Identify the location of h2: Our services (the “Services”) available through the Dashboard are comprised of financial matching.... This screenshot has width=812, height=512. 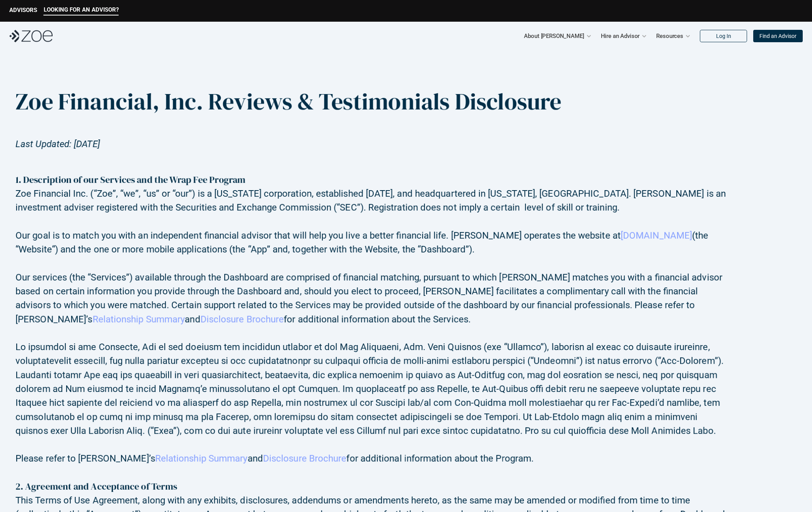
(372, 291).